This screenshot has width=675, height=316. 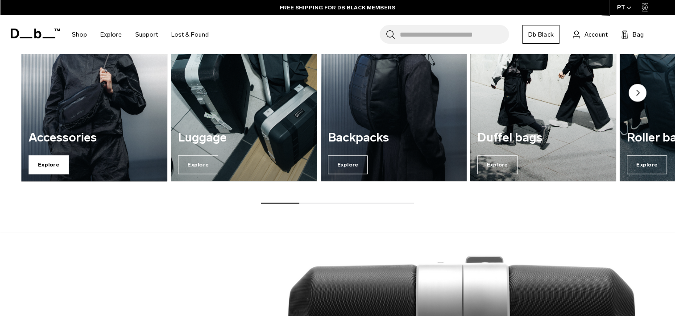 What do you see at coordinates (540, 34) in the screenshot?
I see `a: Db Black` at bounding box center [540, 34].